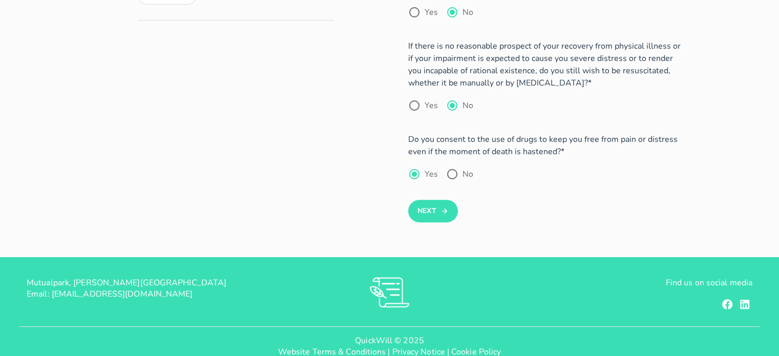  What do you see at coordinates (631, 283) in the screenshot?
I see `p: Find us on social media` at bounding box center [631, 283].